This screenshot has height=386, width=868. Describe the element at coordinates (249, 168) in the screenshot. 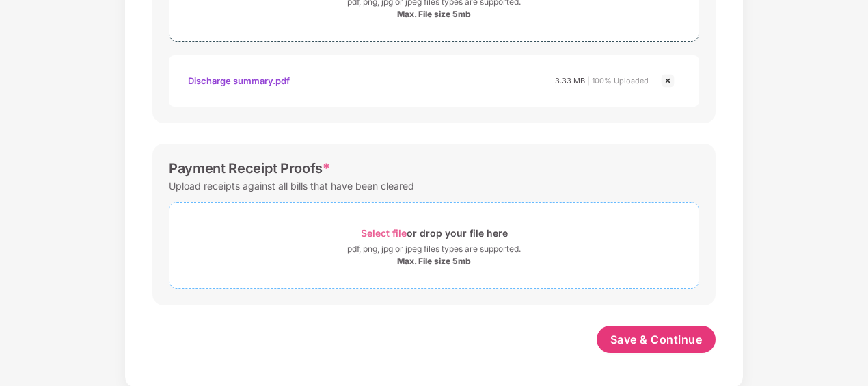

I see `div: Payment Receipt Proofs` at that location.